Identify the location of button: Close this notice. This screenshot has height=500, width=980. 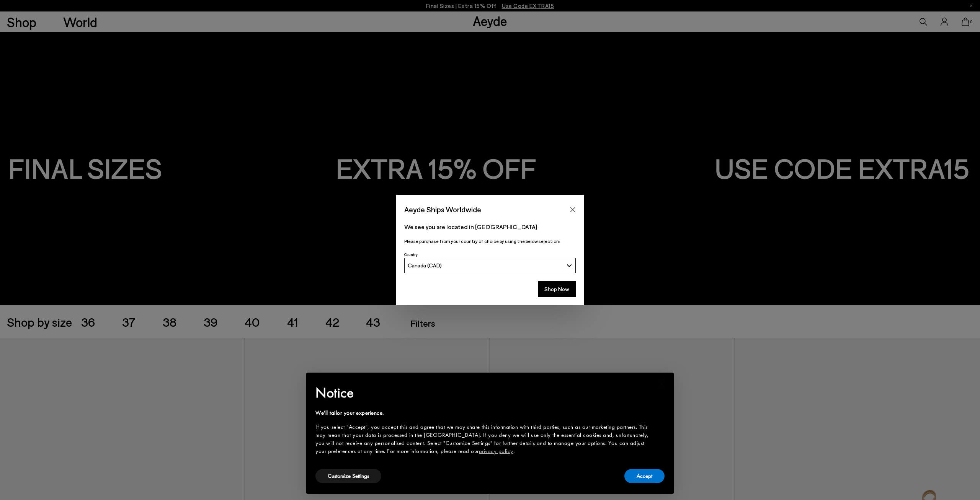
(662, 384).